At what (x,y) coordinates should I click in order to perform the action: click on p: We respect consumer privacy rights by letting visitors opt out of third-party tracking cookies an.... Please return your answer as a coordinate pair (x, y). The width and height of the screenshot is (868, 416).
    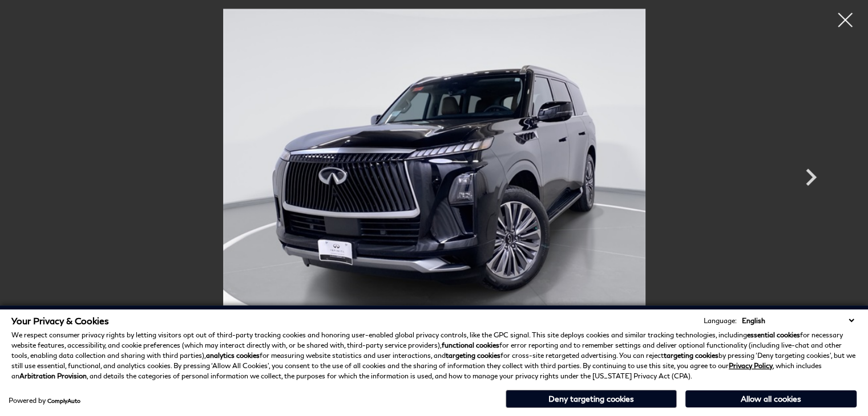
    Looking at the image, I should click on (433, 356).